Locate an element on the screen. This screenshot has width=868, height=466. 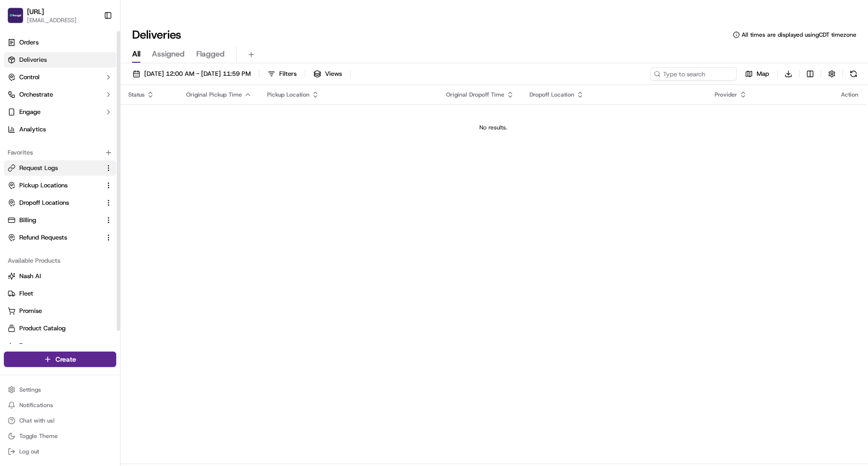
span: Assigned is located at coordinates (168, 54).